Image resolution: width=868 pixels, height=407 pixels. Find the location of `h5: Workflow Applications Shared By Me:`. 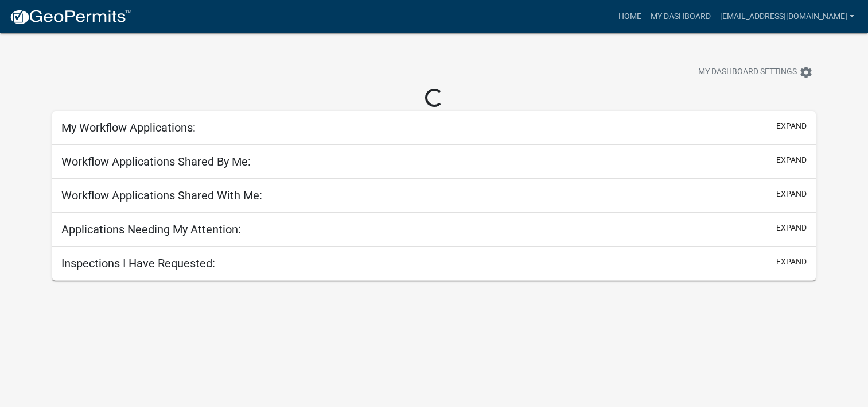

h5: Workflow Applications Shared By Me: is located at coordinates (156, 161).